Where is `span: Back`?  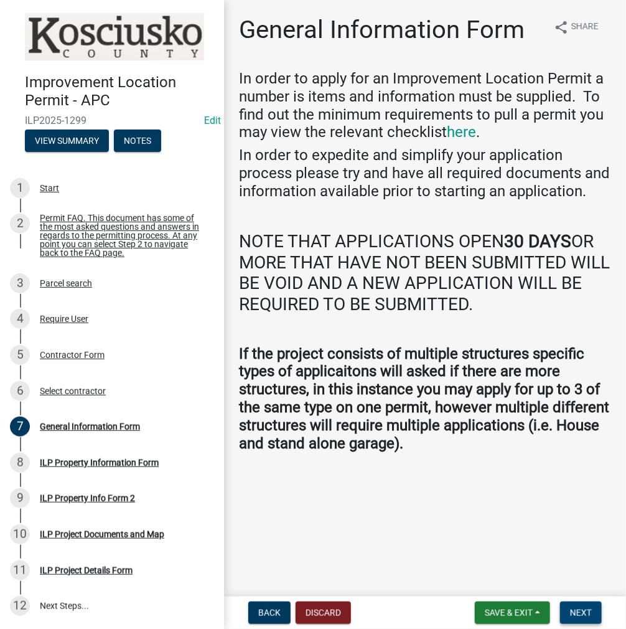
span: Back is located at coordinates (270, 613).